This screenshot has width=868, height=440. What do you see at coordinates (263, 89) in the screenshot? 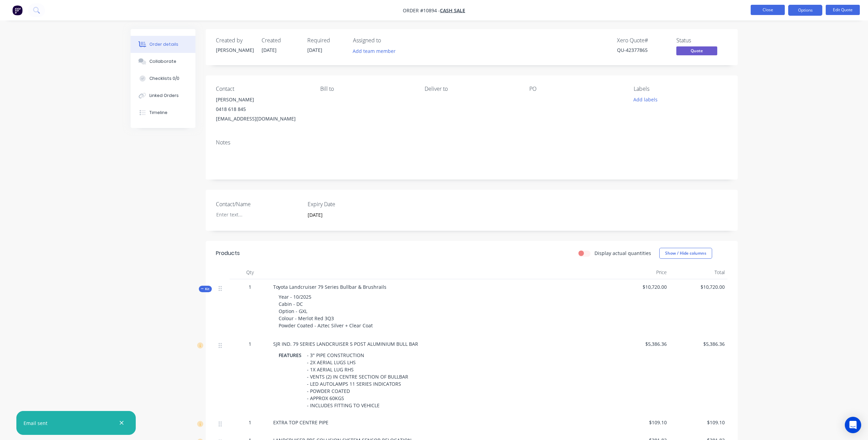
I see `div: Contact` at bounding box center [263, 89].